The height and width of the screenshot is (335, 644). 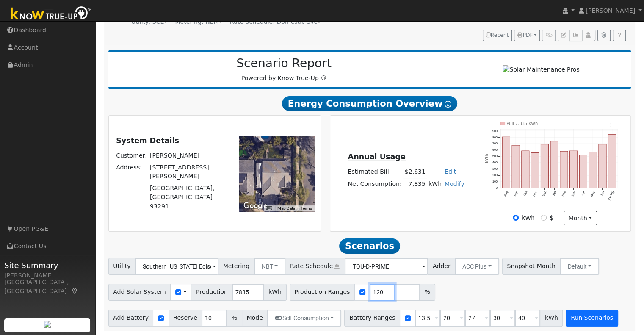 I want to click on span: Rate Schedule, so click(x=315, y=267).